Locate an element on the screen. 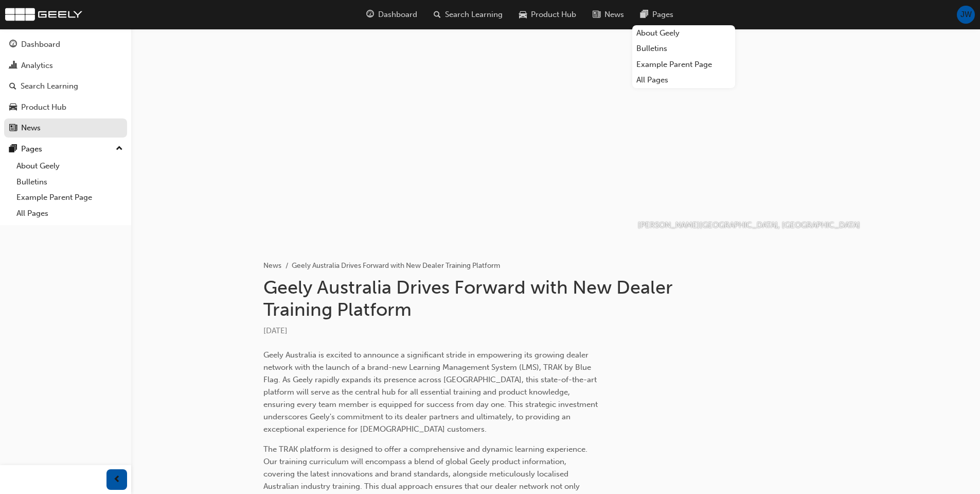  span: Dashboard is located at coordinates (398, 14).